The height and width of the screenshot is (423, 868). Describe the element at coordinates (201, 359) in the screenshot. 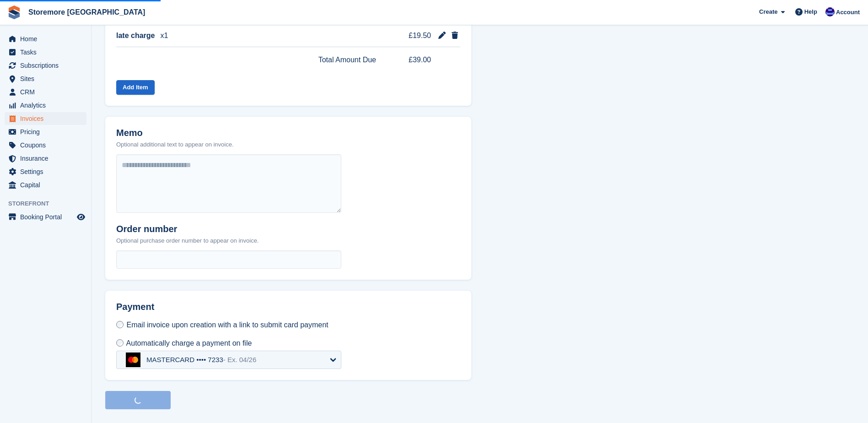

I see `div: MASTERCARD •••• 7233` at that location.